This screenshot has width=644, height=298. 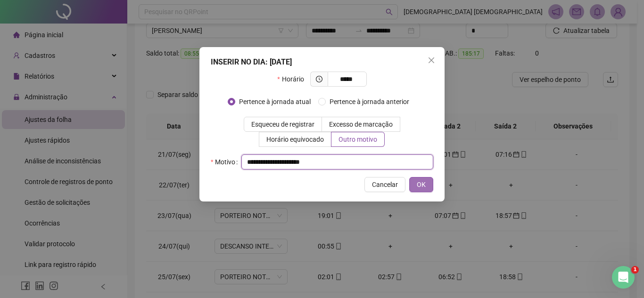 What do you see at coordinates (385, 185) in the screenshot?
I see `span: Cancelar` at bounding box center [385, 185].